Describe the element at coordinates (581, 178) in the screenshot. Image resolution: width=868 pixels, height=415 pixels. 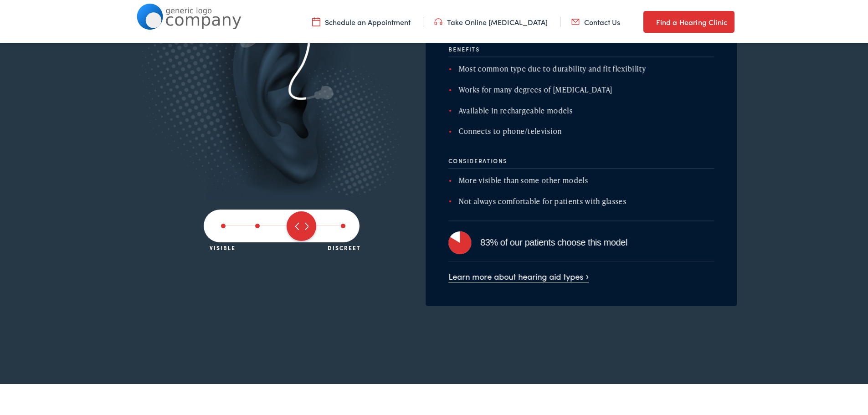
I see `li: More visible than some other models` at that location.